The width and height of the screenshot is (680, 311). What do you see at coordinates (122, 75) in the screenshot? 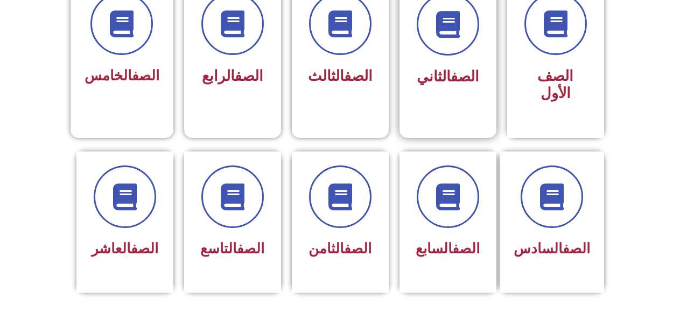
I see `span: الخامس` at bounding box center [122, 75].